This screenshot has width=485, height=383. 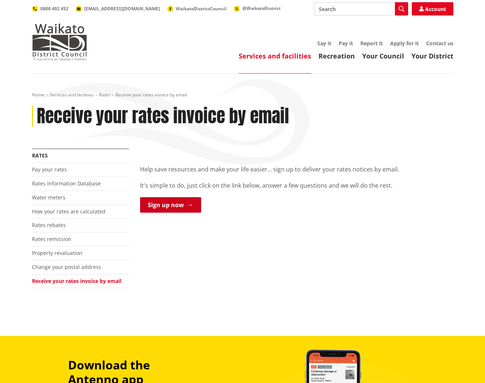 I want to click on a: Your Council, so click(x=383, y=56).